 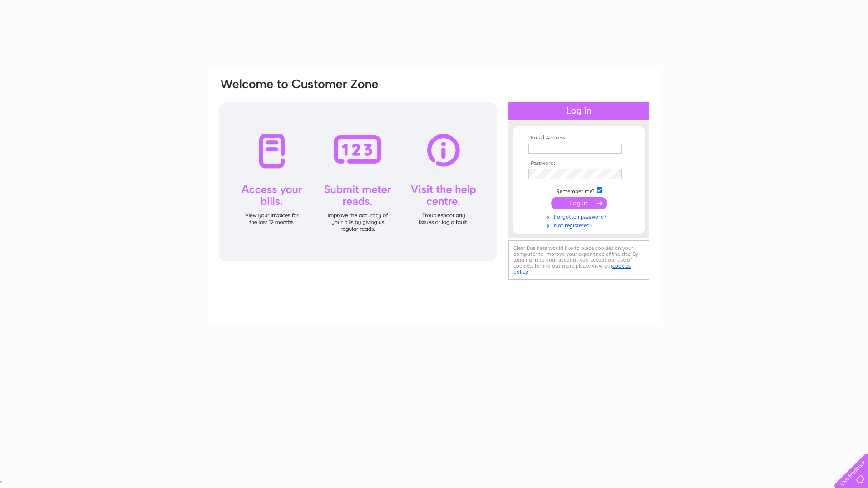 I want to click on a: cookies policy, so click(x=572, y=268).